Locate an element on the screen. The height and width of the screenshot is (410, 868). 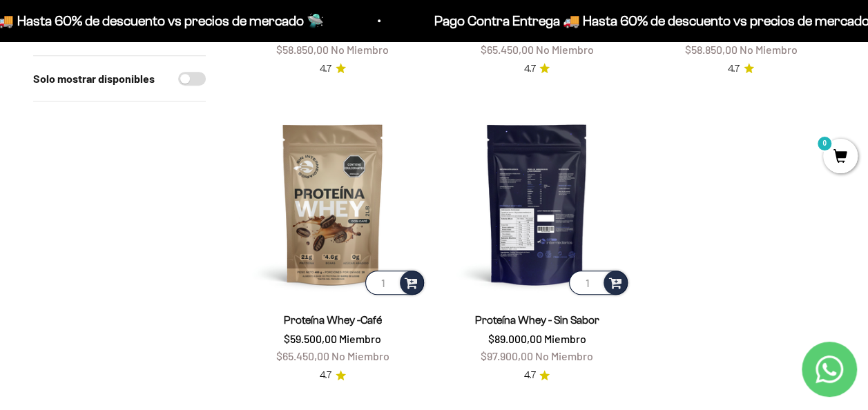
p: Pago Contra Entrega 🚚 Hasta 60% de descuento vs precios de mercado 🛸 is located at coordinates (637, 20).